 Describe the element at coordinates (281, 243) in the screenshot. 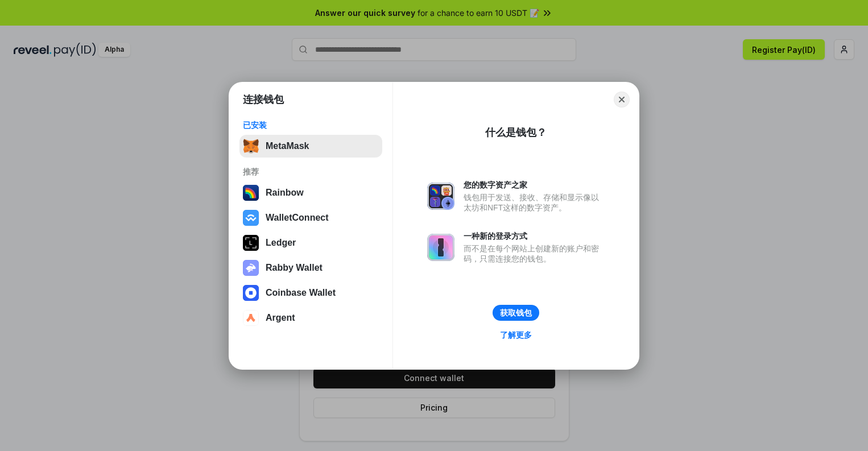

I see `div: Ledger` at that location.